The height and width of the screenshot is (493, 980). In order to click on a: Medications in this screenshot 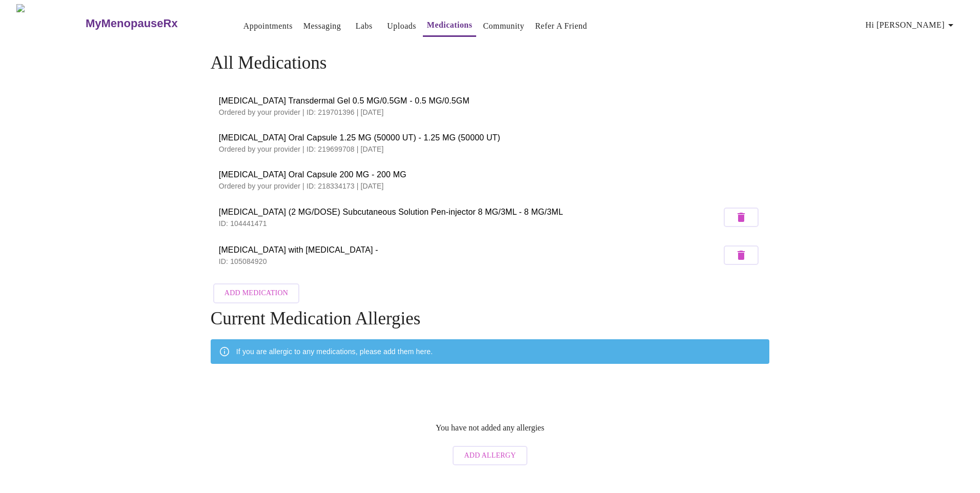, I will do `click(449, 25)`.